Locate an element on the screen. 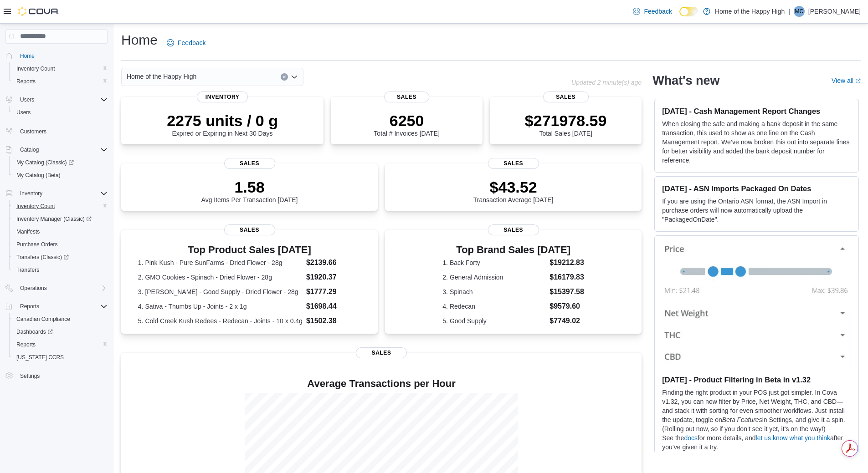 The width and height of the screenshot is (868, 473). span: My Catalog (Classic) is located at coordinates (60, 162).